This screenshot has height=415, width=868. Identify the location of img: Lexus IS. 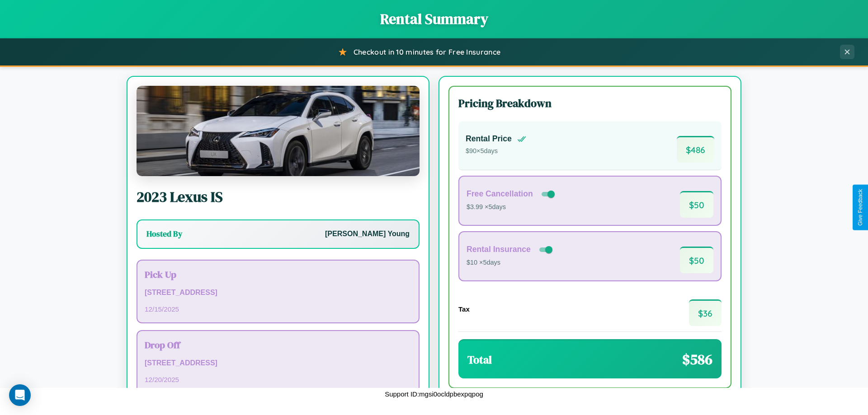
(278, 131).